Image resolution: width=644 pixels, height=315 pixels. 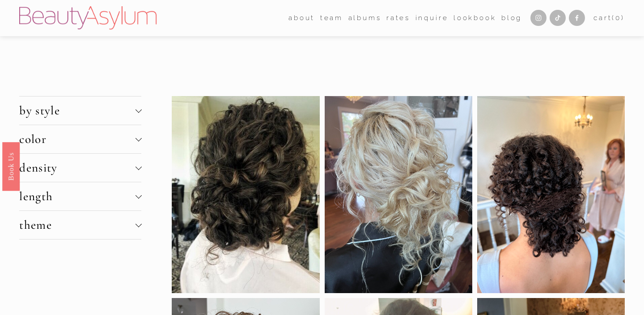 I want to click on a: Blog, so click(x=512, y=18).